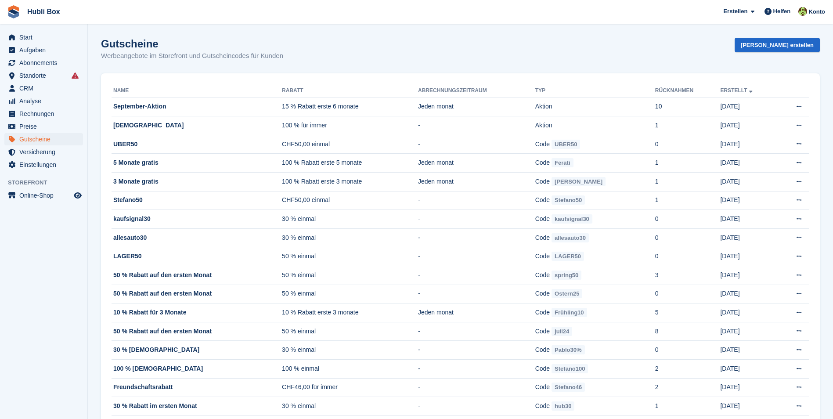 This screenshot has height=419, width=833. I want to click on span: Storefront, so click(47, 183).